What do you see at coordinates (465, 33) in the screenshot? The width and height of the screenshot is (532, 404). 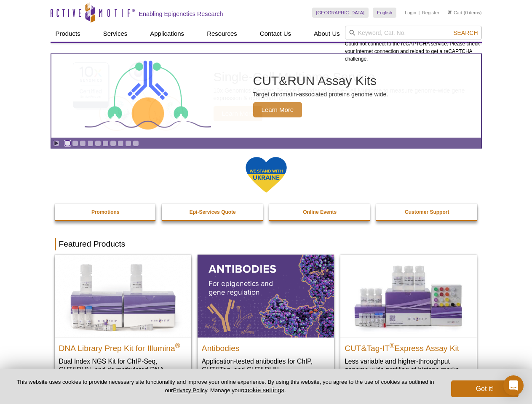 I see `button: Search` at bounding box center [465, 33].